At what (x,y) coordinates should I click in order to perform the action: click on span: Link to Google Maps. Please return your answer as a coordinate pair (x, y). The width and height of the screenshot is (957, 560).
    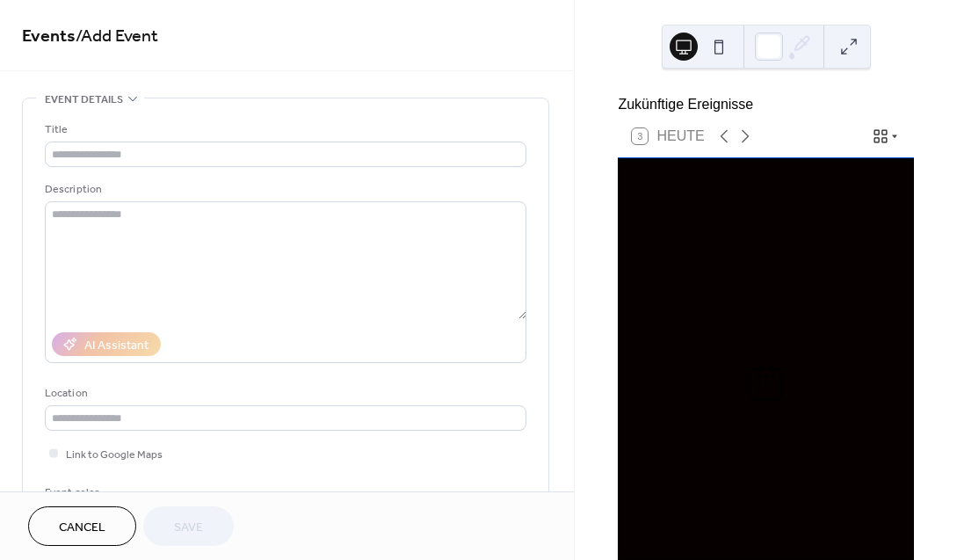
    Looking at the image, I should click on (114, 454).